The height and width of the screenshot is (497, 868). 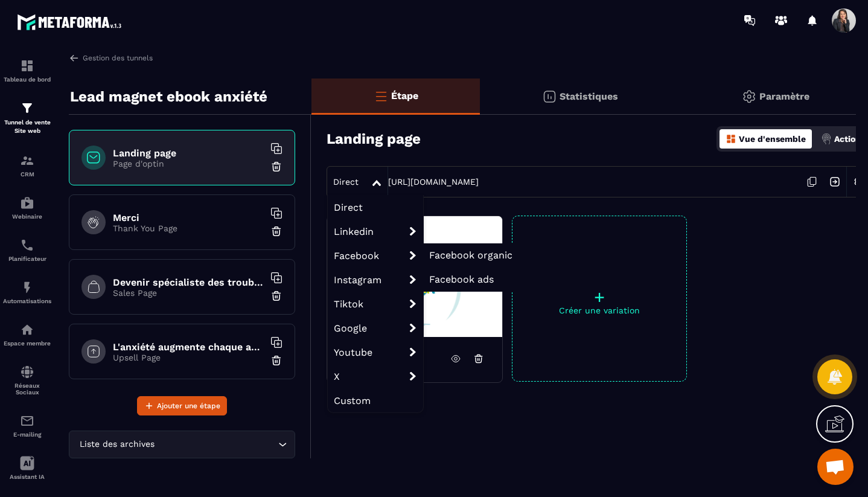 What do you see at coordinates (27, 468) in the screenshot?
I see `a: Assistant IA` at bounding box center [27, 468].